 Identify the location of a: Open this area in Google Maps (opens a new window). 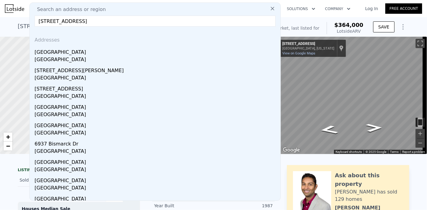
(292, 150).